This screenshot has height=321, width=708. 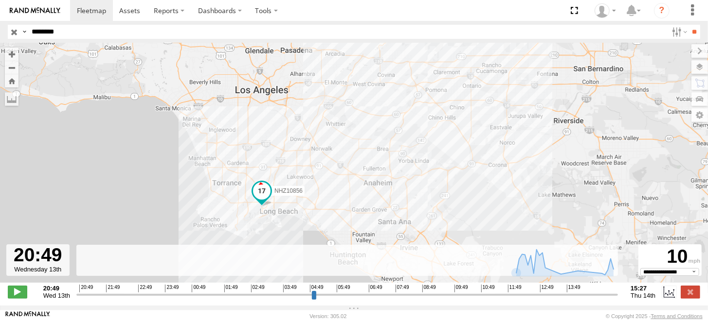 What do you see at coordinates (172, 289) in the screenshot?
I see `span: 23:49` at bounding box center [172, 289].